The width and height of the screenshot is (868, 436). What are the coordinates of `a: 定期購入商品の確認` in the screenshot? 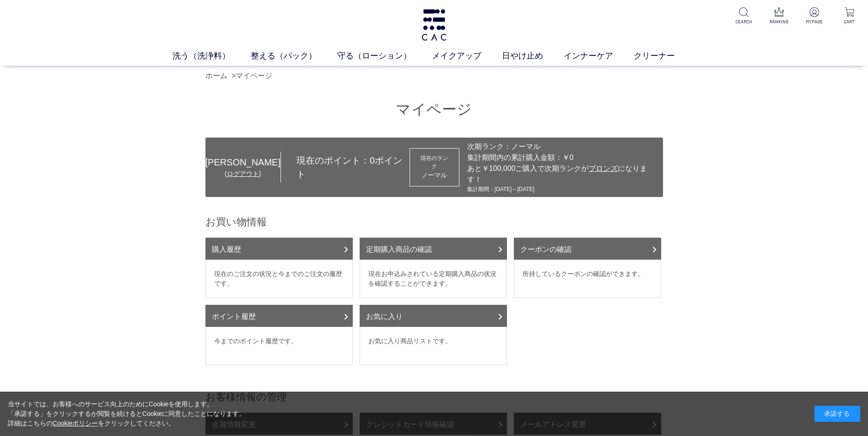 It's located at (433, 249).